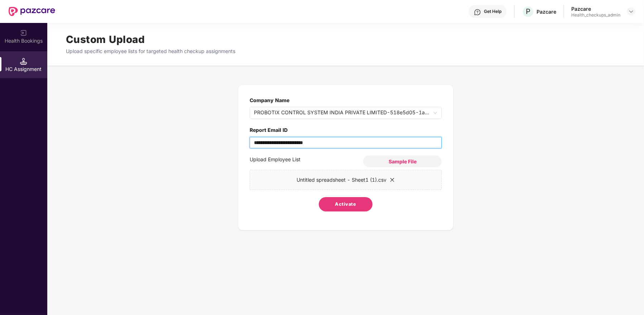 This screenshot has height=315, width=644. I want to click on label: Company Name, so click(269, 100).